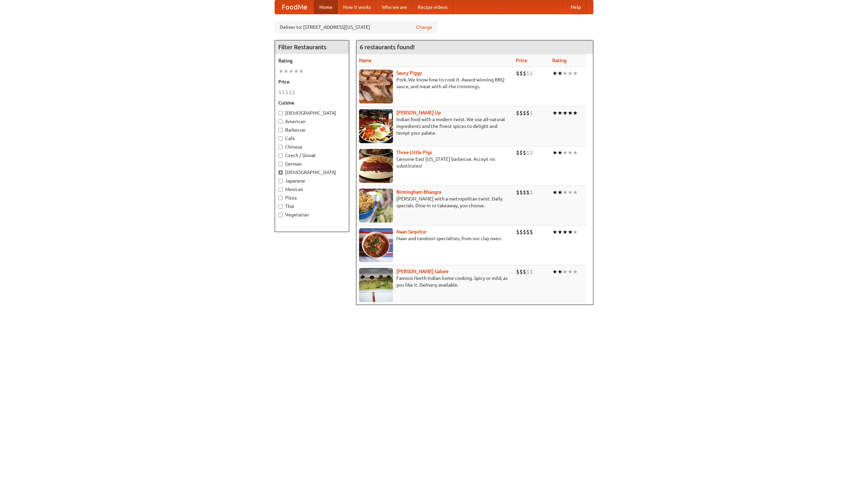 The image size is (868, 480). What do you see at coordinates (414, 153) in the screenshot?
I see `a: Three Little Pigs` at bounding box center [414, 153].